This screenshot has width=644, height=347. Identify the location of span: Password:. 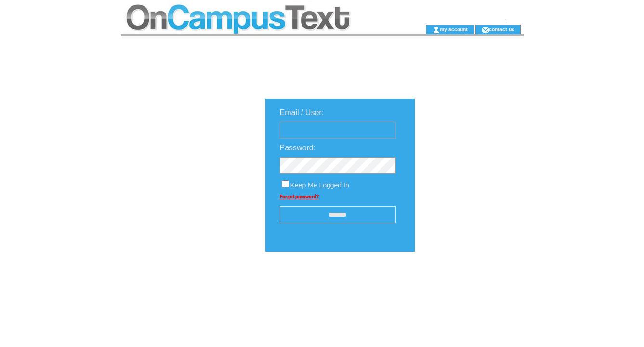
(297, 148).